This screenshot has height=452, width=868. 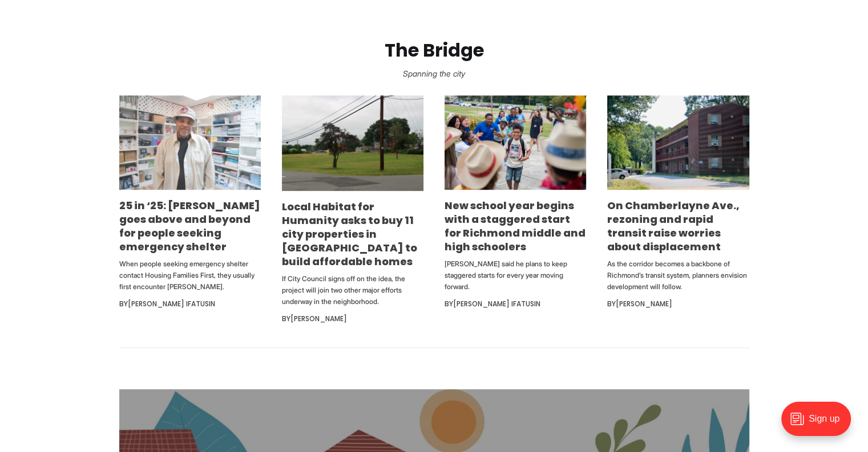 I want to click on p: Spanning the city, so click(x=433, y=74).